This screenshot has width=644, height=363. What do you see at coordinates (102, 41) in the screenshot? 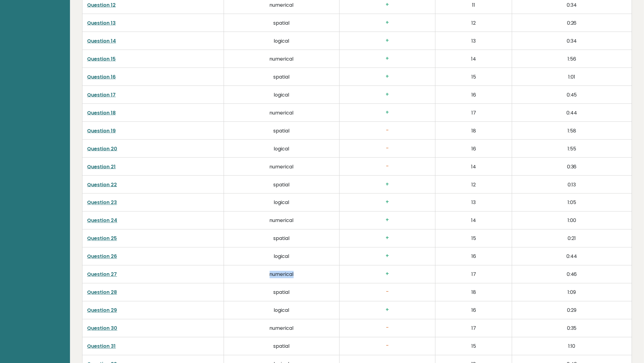
I see `a: Question 14` at bounding box center [102, 41].